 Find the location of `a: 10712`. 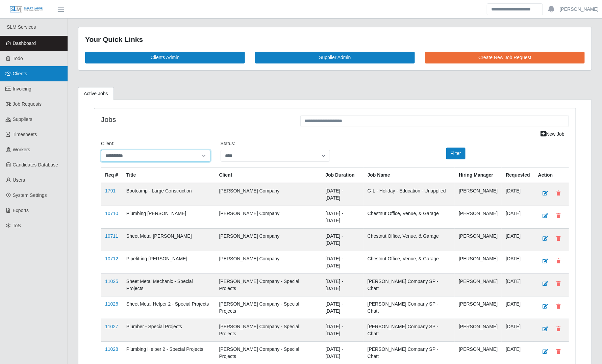

a: 10712 is located at coordinates (111, 259).